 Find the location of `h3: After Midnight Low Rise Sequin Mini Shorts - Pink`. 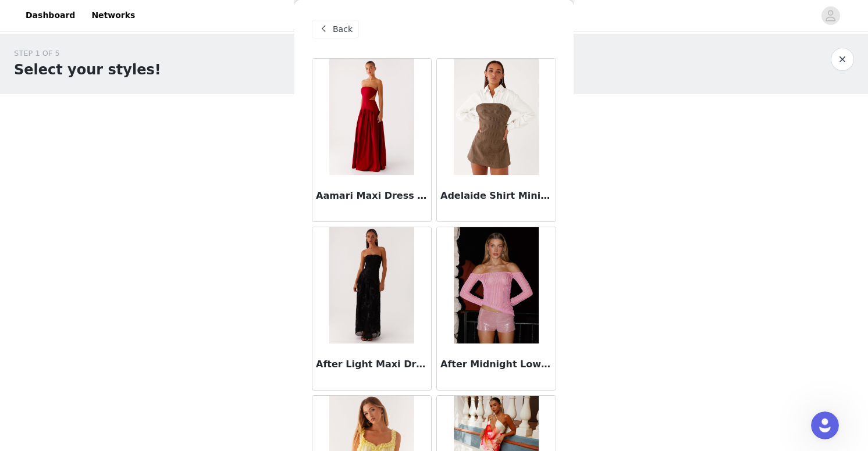

h3: After Midnight Low Rise Sequin Mini Shorts - Pink is located at coordinates (496, 365).